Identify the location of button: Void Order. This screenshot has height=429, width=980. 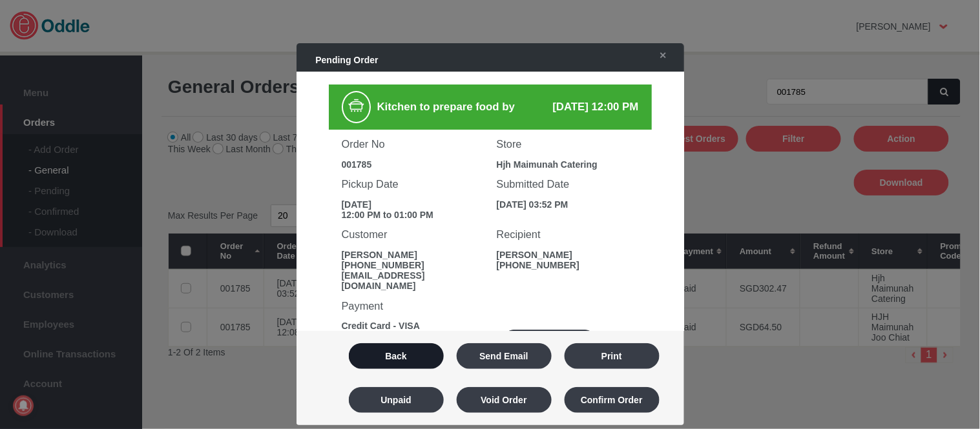
(504, 401).